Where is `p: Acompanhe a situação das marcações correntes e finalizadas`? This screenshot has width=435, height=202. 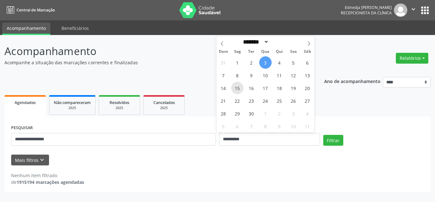
p: Acompanhe a situação das marcações correntes e finalizadas is located at coordinates (154, 62).